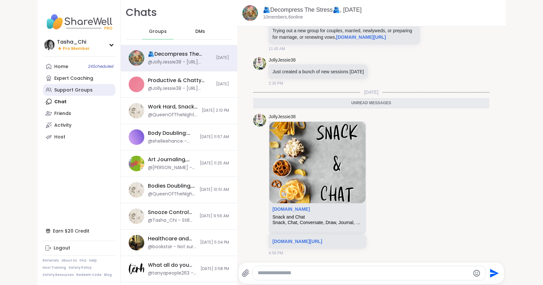 The height and width of the screenshot is (285, 543). What do you see at coordinates (83, 260) in the screenshot?
I see `a: FAQ` at bounding box center [83, 260].